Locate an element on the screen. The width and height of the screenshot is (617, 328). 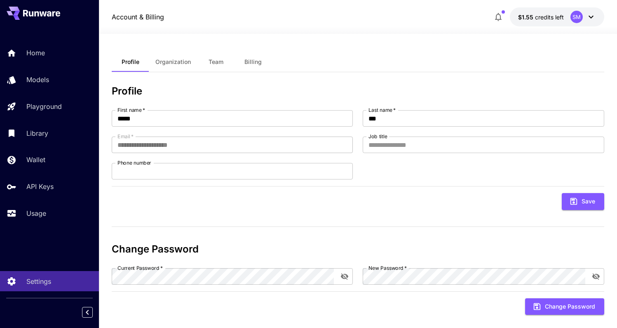
div: $1.54838 is located at coordinates (541, 17).